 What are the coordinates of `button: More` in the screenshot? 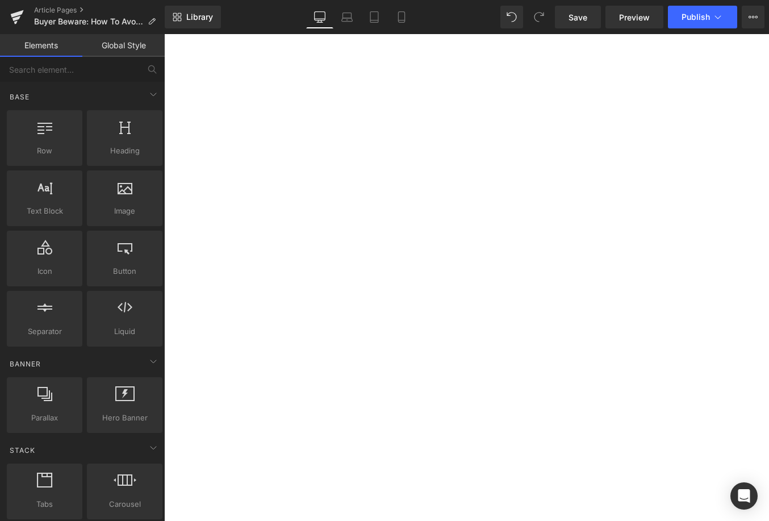 It's located at (753, 17).